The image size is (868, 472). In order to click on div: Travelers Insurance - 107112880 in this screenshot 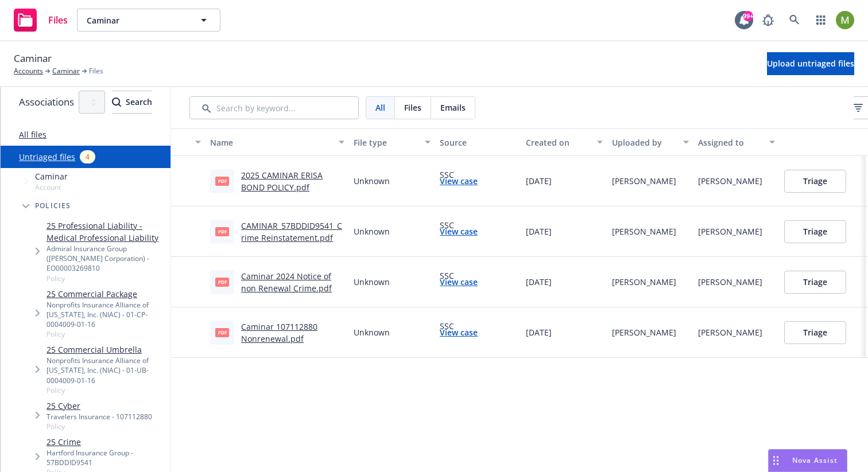, I will do `click(99, 417)`.